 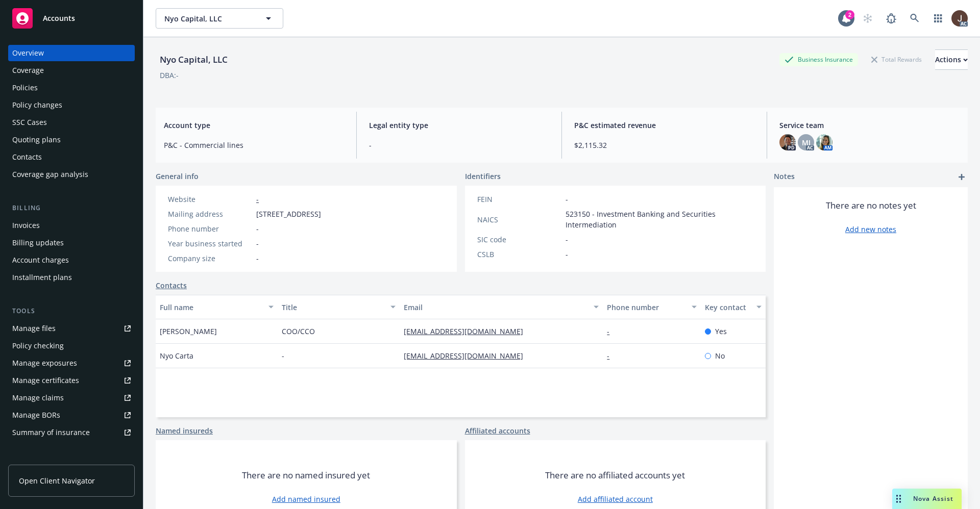 What do you see at coordinates (72, 415) in the screenshot?
I see `a: Manage BORs` at bounding box center [72, 415].